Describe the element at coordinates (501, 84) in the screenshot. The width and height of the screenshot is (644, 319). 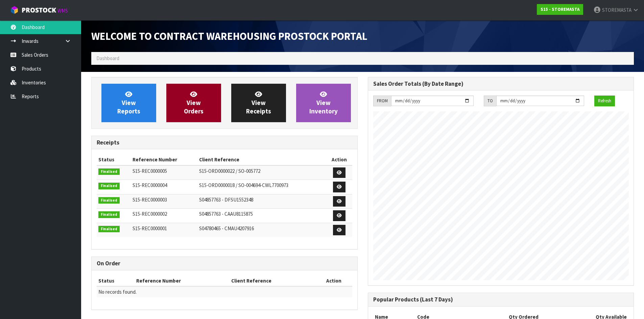
I see `h3: Sales Order Totals (By Date Range)` at that location.